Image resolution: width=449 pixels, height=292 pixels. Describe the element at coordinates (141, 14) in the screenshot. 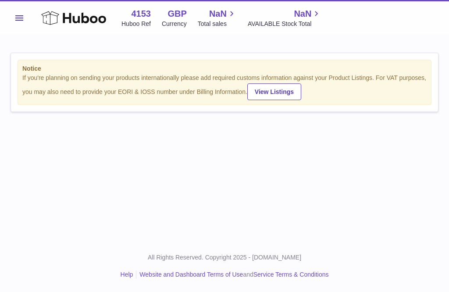

I see `strong: 4153` at that location.